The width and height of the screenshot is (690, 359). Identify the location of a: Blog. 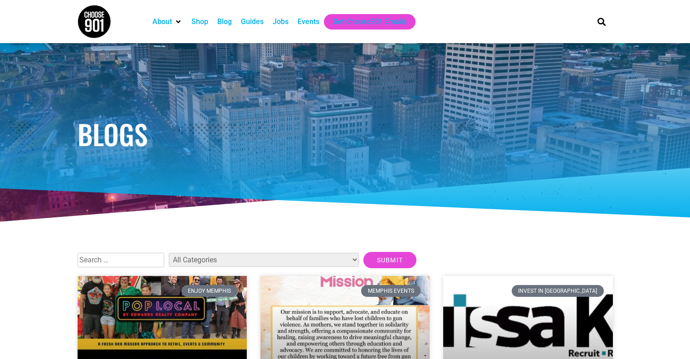
(224, 22).